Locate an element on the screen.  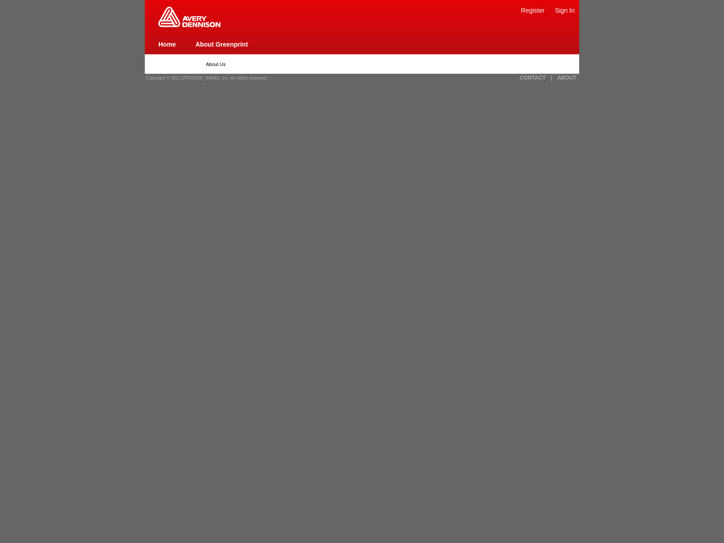
a: Sign In is located at coordinates (564, 10).